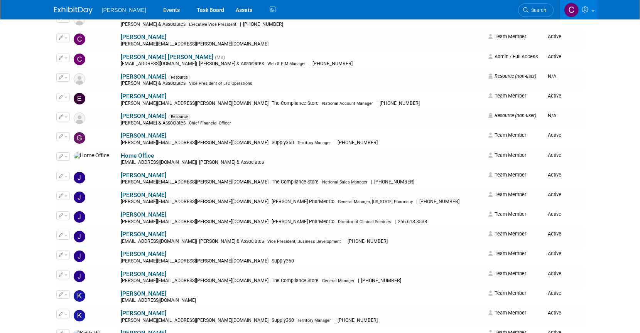 The width and height of the screenshot is (640, 333). Describe the element at coordinates (79, 197) in the screenshot. I see `img: James Littlejohn` at that location.